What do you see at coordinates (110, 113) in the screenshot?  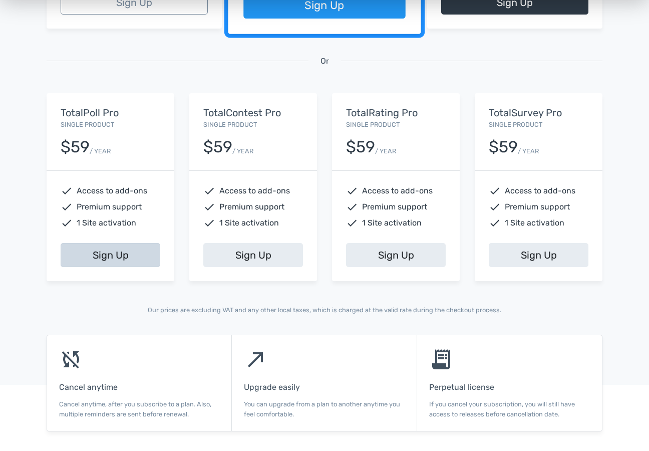 I see `h5: TotalPoll Pro` at bounding box center [110, 113].